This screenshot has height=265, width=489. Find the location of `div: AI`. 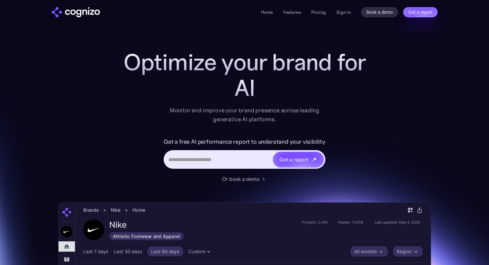

div: AI is located at coordinates (244, 88).